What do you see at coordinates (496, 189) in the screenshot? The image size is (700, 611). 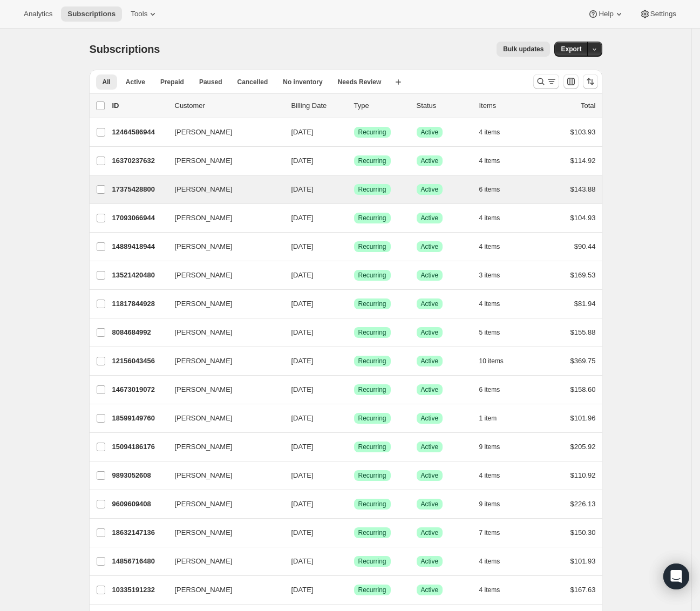 I see `button: 6 items` at bounding box center [496, 189].